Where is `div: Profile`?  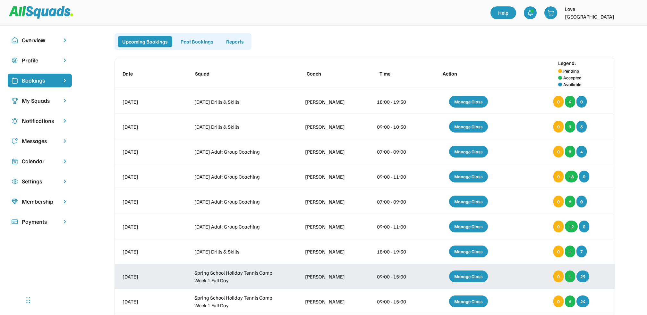 div: Profile is located at coordinates (40, 60).